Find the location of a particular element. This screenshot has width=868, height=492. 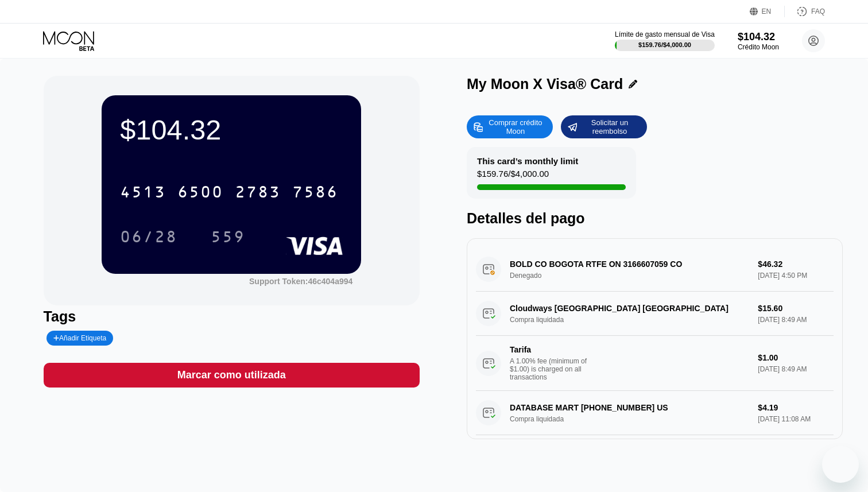

div: 6500 is located at coordinates (200, 193).